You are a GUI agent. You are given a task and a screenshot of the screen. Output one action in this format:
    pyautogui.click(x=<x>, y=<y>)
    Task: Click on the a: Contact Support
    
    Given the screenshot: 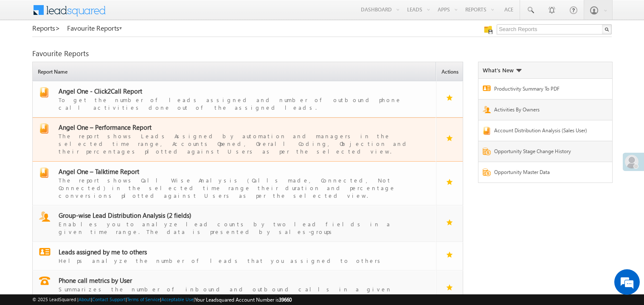 What is the action you would take?
    pyautogui.click(x=109, y=299)
    